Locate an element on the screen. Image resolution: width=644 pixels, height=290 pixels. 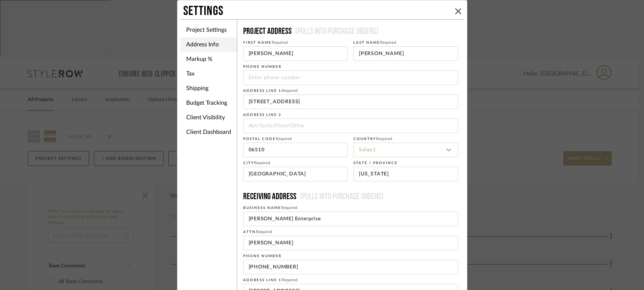
label: State / province is located at coordinates (375, 163).